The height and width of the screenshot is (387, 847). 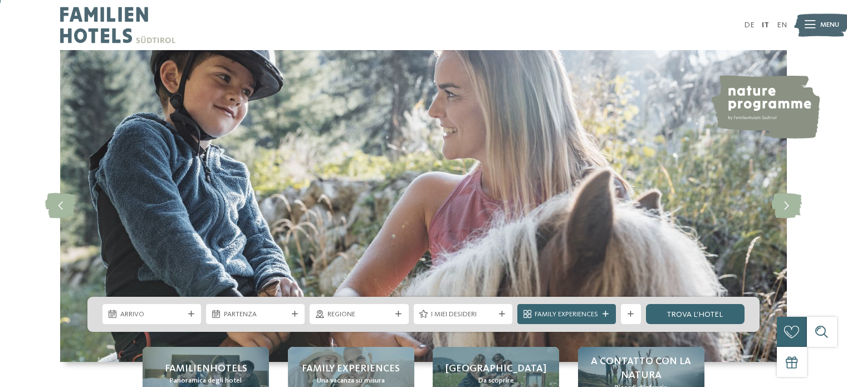 What do you see at coordinates (749, 25) in the screenshot?
I see `a: DE` at bounding box center [749, 25].